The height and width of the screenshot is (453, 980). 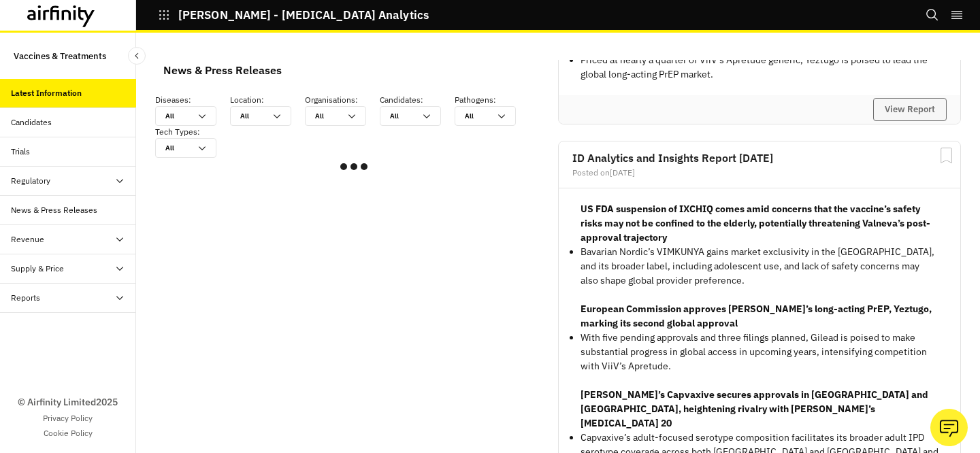 I want to click on p: With five pending approvals and three filings planned, Gilead is poised to make substantial progr..., so click(x=759, y=352).